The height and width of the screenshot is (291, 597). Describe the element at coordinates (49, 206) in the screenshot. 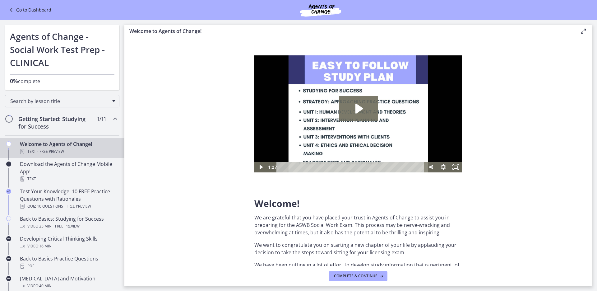

I see `span: · 10 Questions` at that location.